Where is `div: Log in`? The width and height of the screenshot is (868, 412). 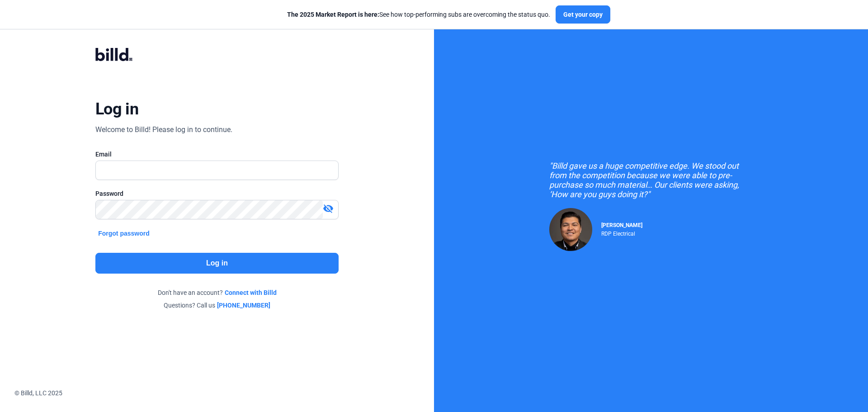
div: Log in is located at coordinates (117, 109).